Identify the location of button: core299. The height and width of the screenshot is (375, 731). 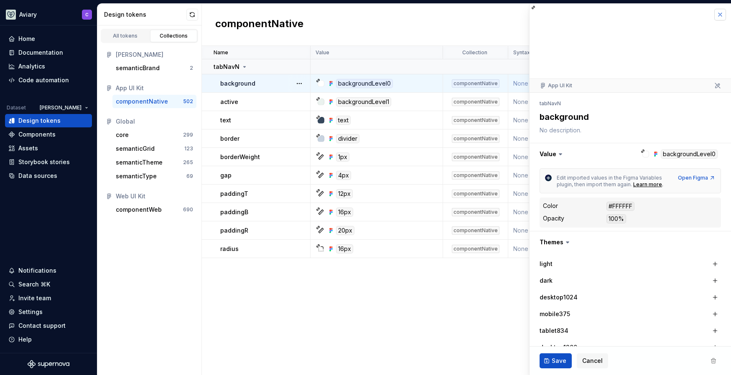
(154, 135).